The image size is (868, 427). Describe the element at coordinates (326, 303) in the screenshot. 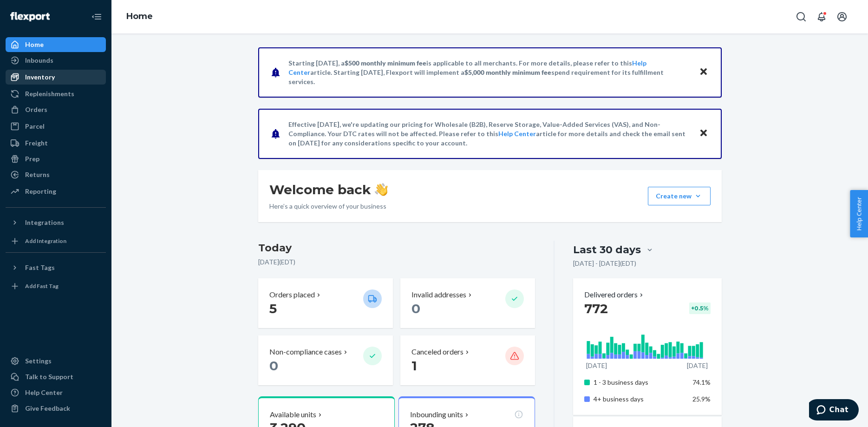

I see `button: Orders placed 5` at that location.